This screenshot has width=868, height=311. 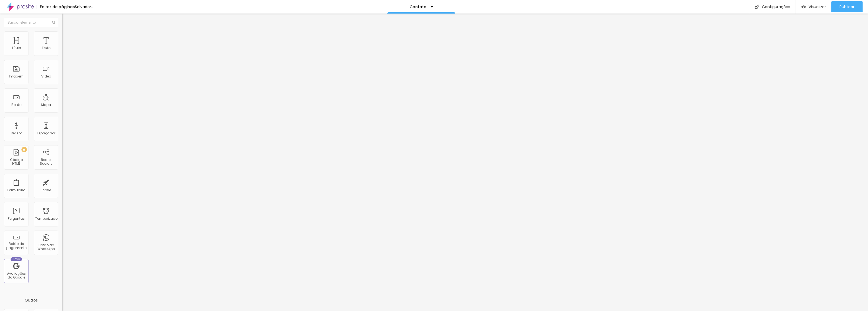 I want to click on button: Publicar, so click(x=847, y=7).